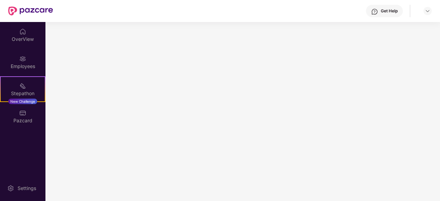 This screenshot has width=440, height=201. Describe the element at coordinates (11, 189) in the screenshot. I see `img: svg+xml;base64,PHN2ZyBpZD0iU2V0dGluZy0yMHgyMCIgeG1sbnM9Imh0dHA6Ly93d3cudzMub3JnLzIwMDAvc3ZnIiB3aW...` at that location.